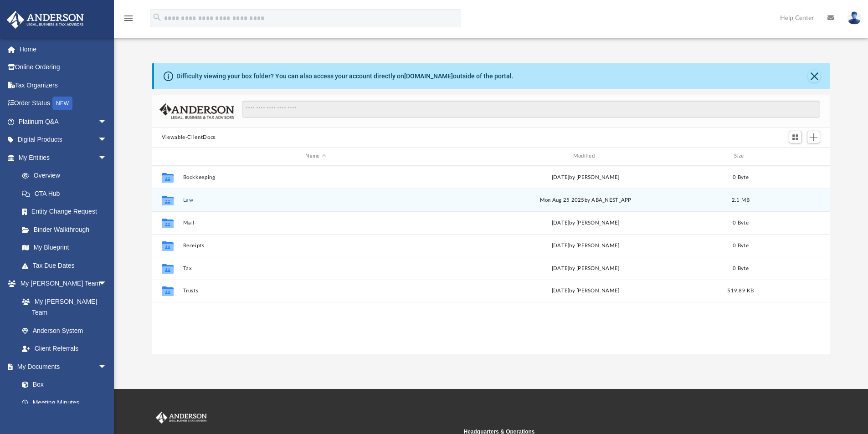  I want to click on a: My Entitiesarrow_drop_down, so click(63, 158).